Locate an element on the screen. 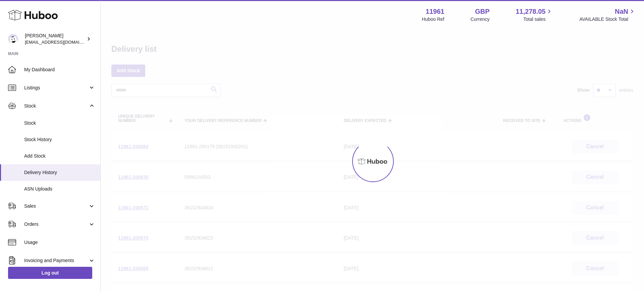  span: Orders is located at coordinates (56, 224).